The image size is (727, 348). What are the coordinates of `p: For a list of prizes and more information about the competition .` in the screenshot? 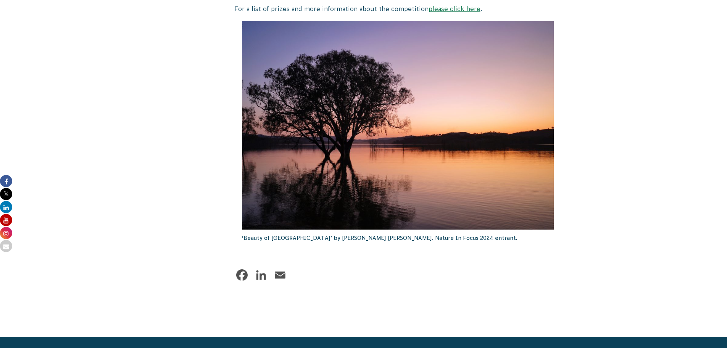 It's located at (398, 9).